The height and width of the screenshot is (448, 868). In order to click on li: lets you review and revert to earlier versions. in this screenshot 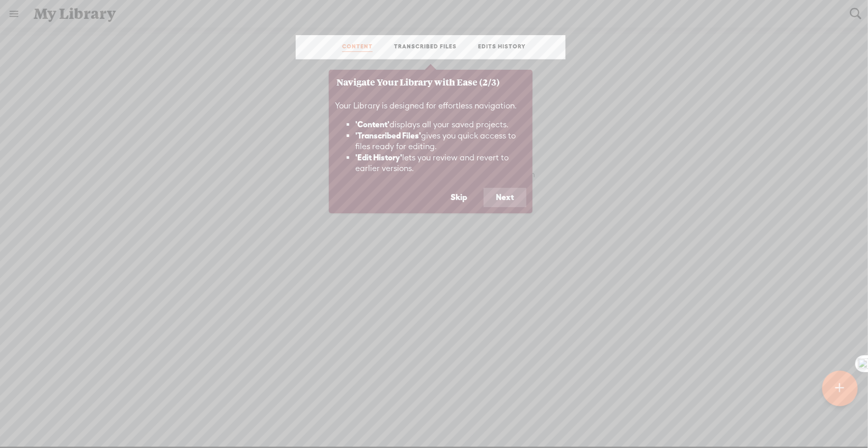, I will do `click(440, 163)`.